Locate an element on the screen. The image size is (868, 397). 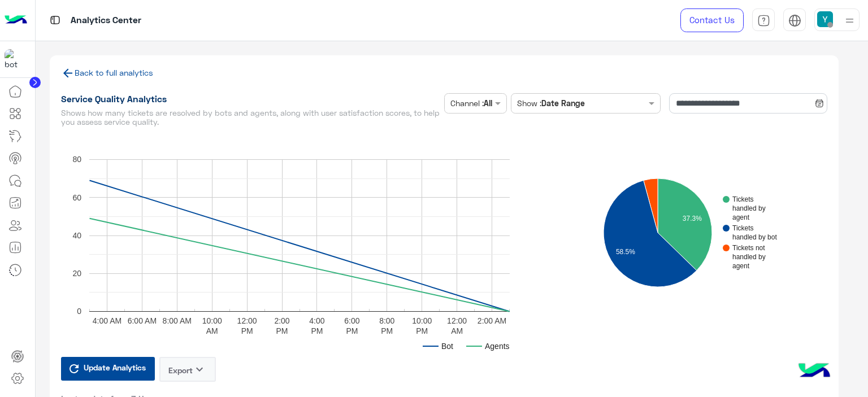
text: 8:00 is located at coordinates (387, 320).